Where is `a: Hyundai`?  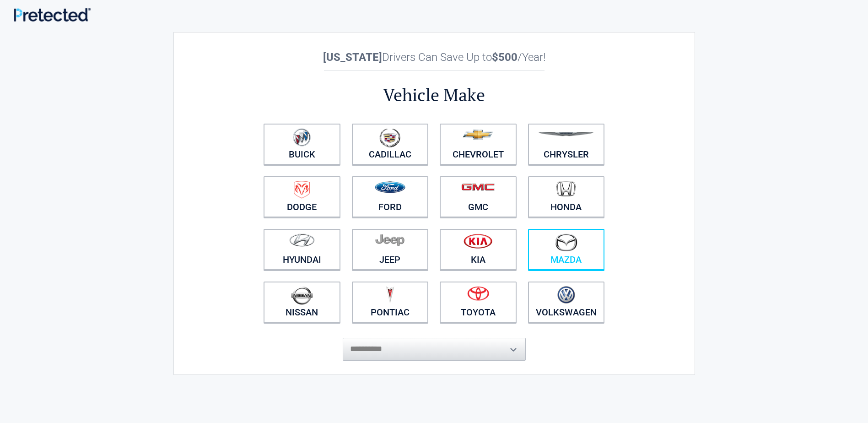
a: Hyundai is located at coordinates (302, 250).